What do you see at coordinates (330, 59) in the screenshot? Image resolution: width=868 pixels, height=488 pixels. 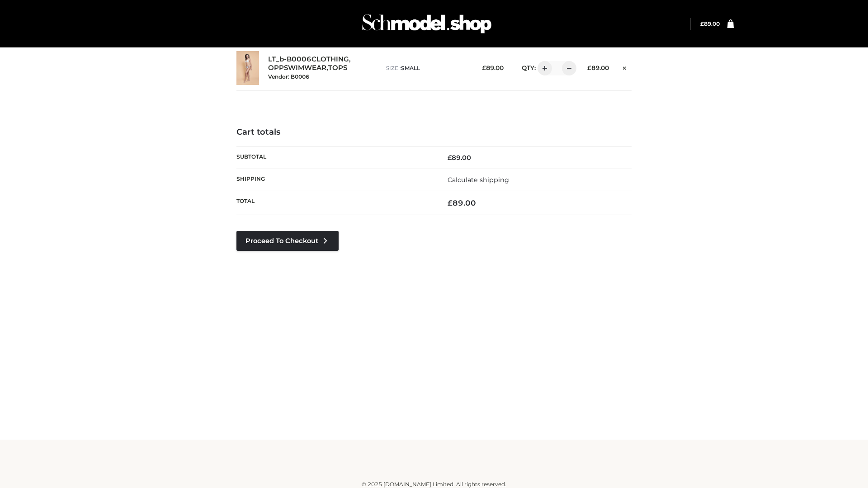 I see `a: CLOTHING` at bounding box center [330, 59].